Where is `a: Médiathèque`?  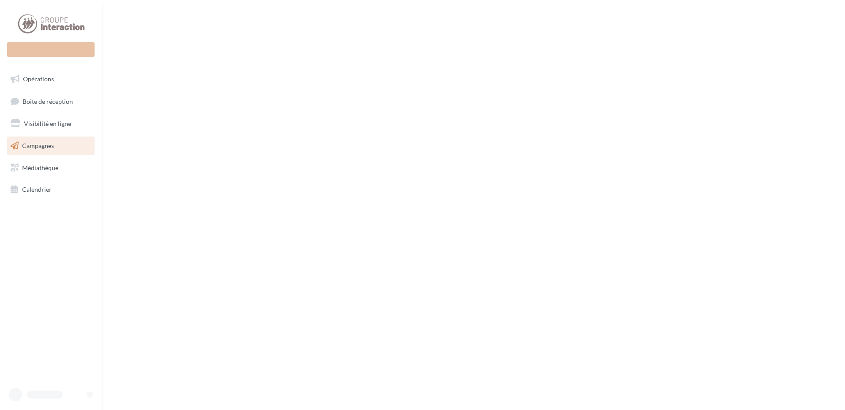 a: Médiathèque is located at coordinates (51, 168).